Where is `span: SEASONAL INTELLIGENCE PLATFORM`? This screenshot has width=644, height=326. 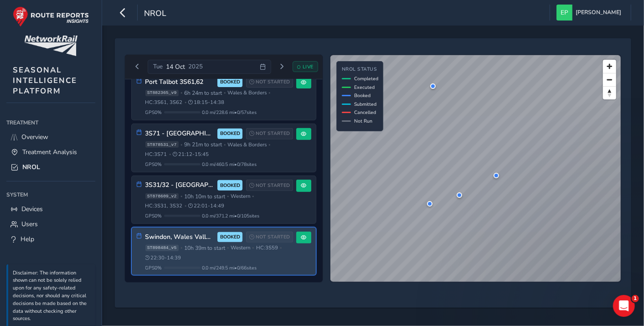
span: SEASONAL INTELLIGENCE PLATFORM is located at coordinates (44, 80).